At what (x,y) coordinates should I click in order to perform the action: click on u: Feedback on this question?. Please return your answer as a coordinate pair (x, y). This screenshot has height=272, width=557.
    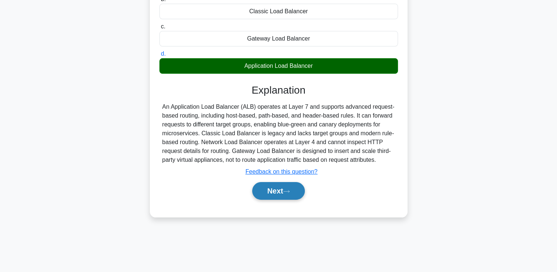
    Looking at the image, I should click on (282, 171).